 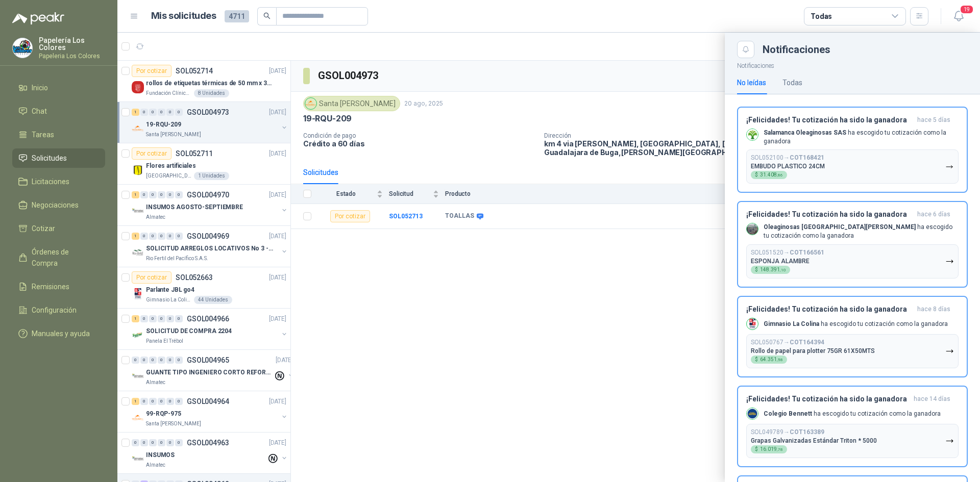 I want to click on button: ¡Felicidades! Tu cotización ha sido la ganadorahace 8 días Company LogoGimnasio La Colina ha esco..., so click(x=853, y=336).